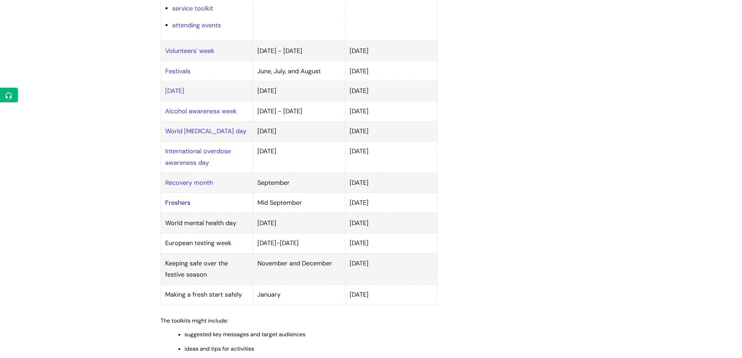 The width and height of the screenshot is (742, 358). I want to click on a: International overdose awareness day, so click(198, 157).